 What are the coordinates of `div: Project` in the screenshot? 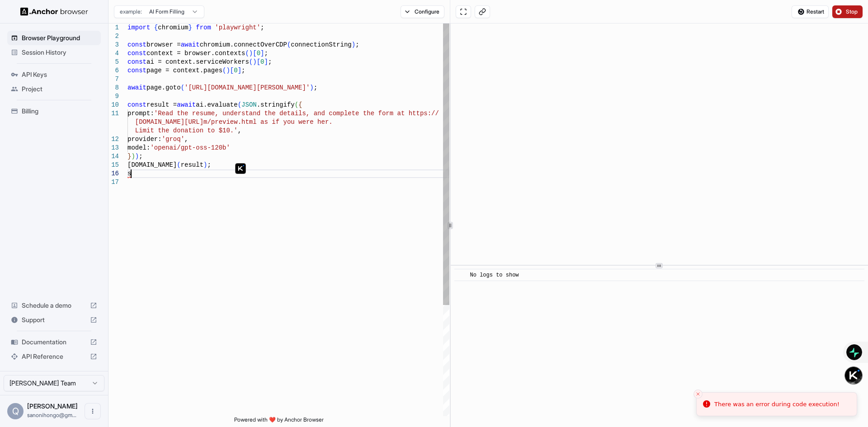 It's located at (54, 89).